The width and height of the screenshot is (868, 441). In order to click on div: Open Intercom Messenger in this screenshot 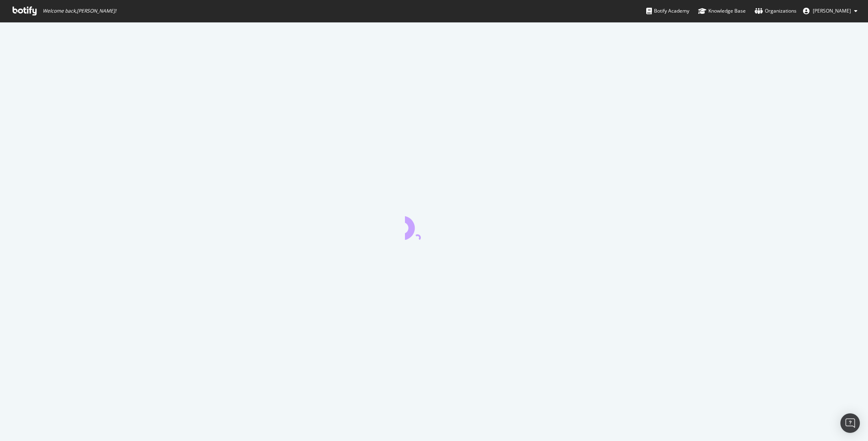, I will do `click(850, 423)`.